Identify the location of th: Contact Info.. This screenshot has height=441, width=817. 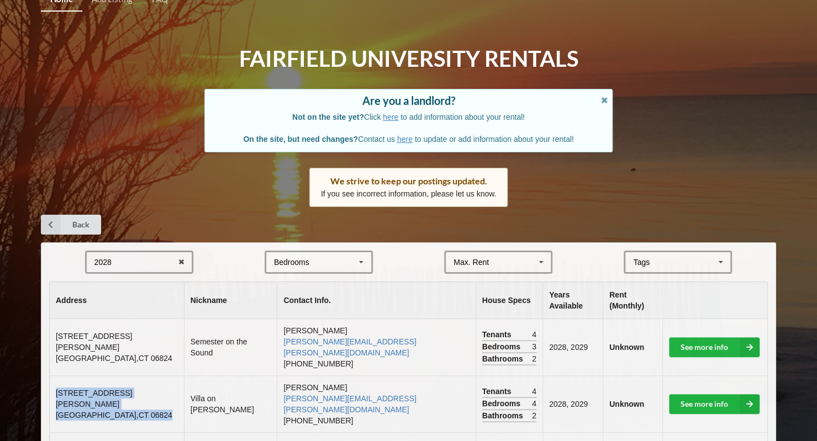
(376, 300).